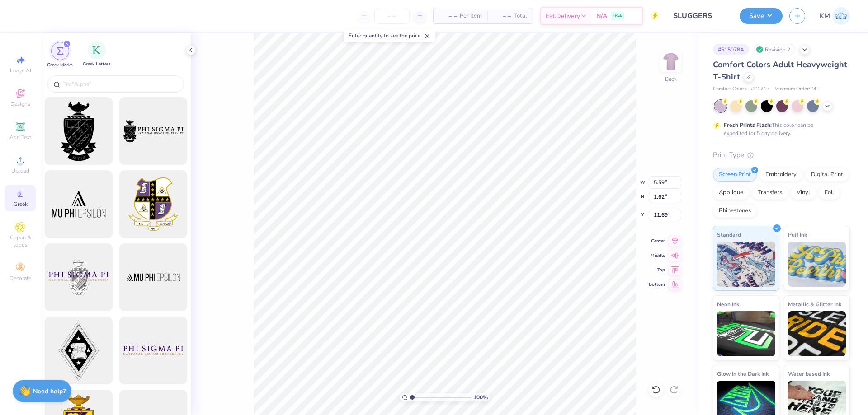 This screenshot has width=868, height=415. What do you see at coordinates (728, 304) in the screenshot?
I see `span: Neon Ink` at bounding box center [728, 304].